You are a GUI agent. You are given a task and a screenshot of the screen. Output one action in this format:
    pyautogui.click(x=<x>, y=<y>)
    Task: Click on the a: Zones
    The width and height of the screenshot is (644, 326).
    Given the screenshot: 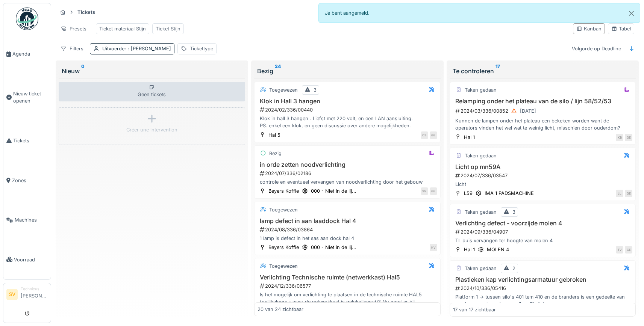 What is the action you would take?
    pyautogui.click(x=27, y=180)
    